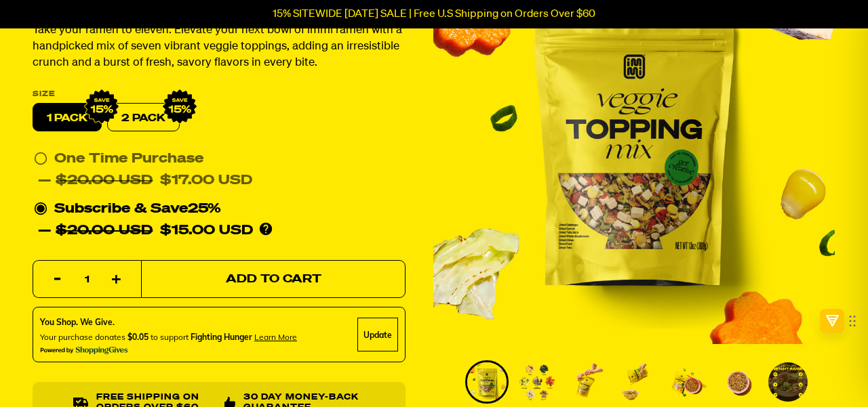 The width and height of the screenshot is (868, 407). What do you see at coordinates (143, 117) in the screenshot?
I see `label: 2 PACK` at bounding box center [143, 117].